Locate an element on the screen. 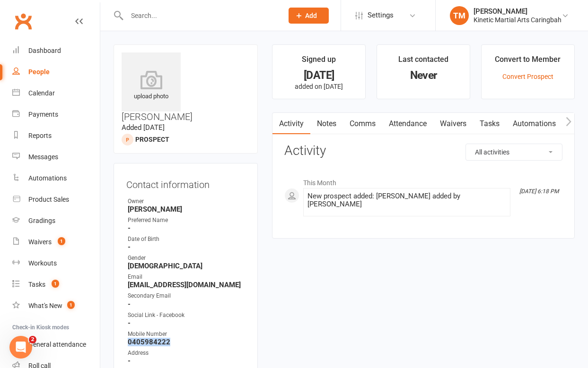 This screenshot has height=368, width=588. span: Settings is located at coordinates (381, 15).